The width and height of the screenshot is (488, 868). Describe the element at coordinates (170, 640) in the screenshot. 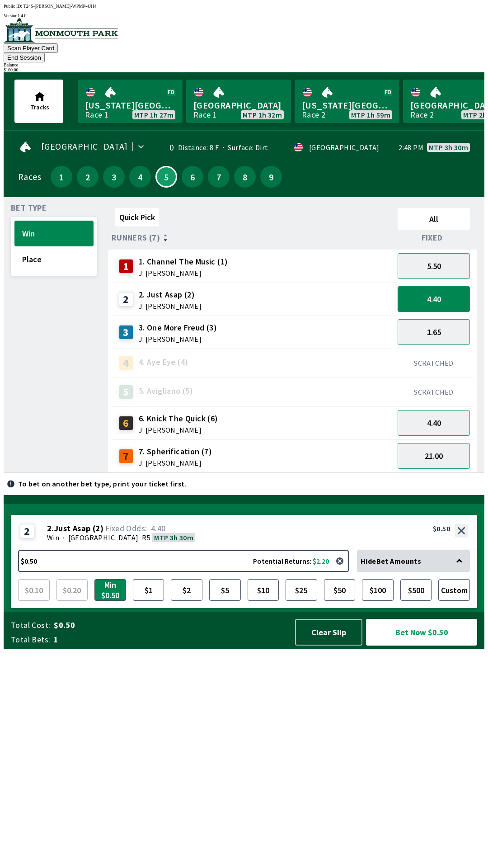

I see `span: 1` at that location.